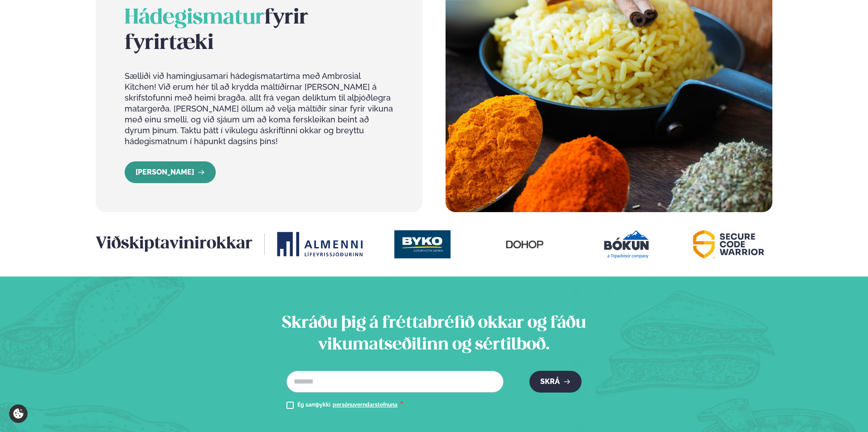 The height and width of the screenshot is (432, 868). I want to click on h2: fyrir fyrirtæki, so click(259, 31).